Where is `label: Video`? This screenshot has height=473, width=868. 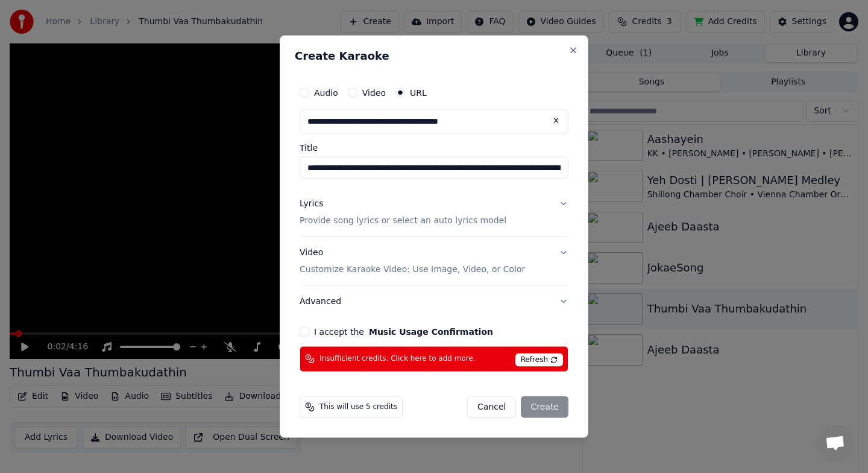
label: Video is located at coordinates (374, 93).